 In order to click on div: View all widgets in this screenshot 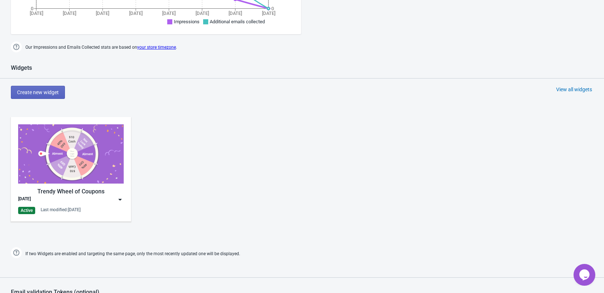, I will do `click(574, 89)`.